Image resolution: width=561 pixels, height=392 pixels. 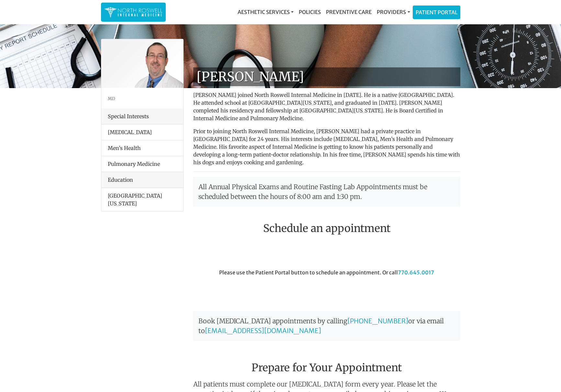 What do you see at coordinates (111, 99) in the screenshot?
I see `small: MD` at bounding box center [111, 99].